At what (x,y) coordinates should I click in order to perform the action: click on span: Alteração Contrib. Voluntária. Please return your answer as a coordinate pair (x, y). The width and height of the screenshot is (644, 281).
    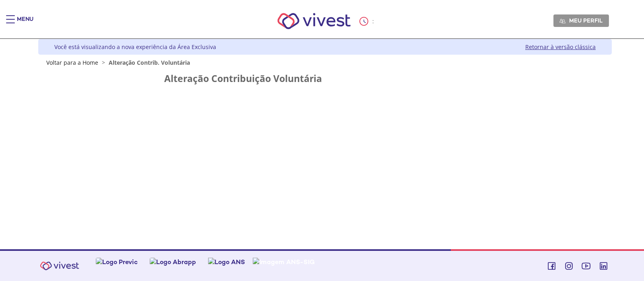
    Looking at the image, I should click on (150, 62).